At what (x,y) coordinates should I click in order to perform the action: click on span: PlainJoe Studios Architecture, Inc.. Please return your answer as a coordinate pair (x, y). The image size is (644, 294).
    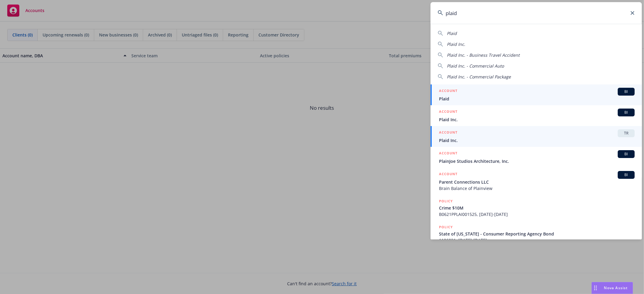
    Looking at the image, I should click on (537, 161).